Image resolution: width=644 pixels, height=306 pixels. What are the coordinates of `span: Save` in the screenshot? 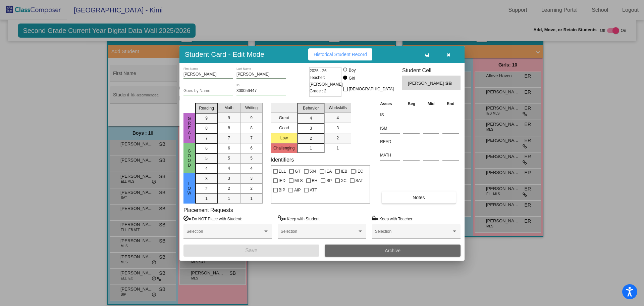 It's located at (251, 250).